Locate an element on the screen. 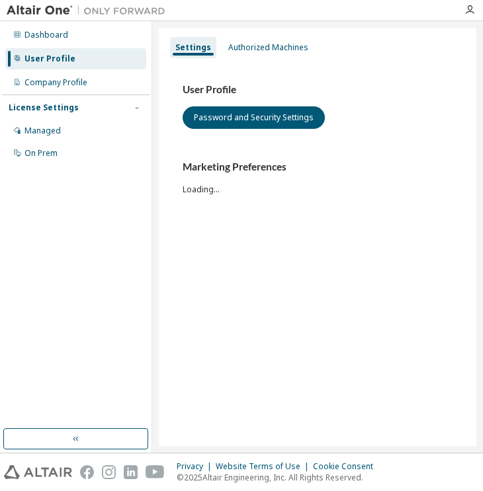 The height and width of the screenshot is (491, 483). div: Website Terms of Use is located at coordinates (264, 467).